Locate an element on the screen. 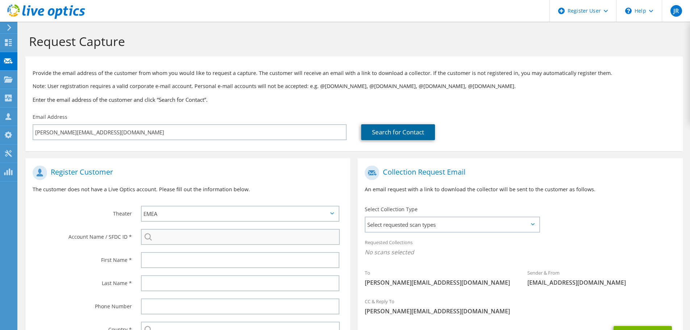 This screenshot has width=690, height=330. p: Note: User registration requires a valid corporate e-mail account. Personal e-mail accounts will ... is located at coordinates (354, 86).